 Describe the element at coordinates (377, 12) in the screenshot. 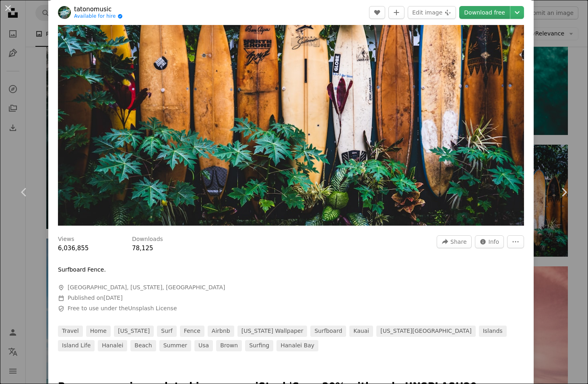

I see `button: Like` at that location.